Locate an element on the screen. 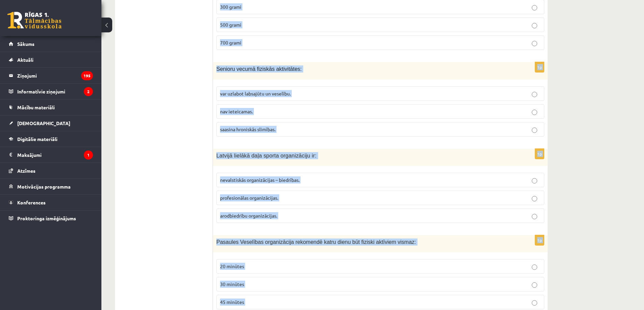  input: 700 grami is located at coordinates (534, 44).